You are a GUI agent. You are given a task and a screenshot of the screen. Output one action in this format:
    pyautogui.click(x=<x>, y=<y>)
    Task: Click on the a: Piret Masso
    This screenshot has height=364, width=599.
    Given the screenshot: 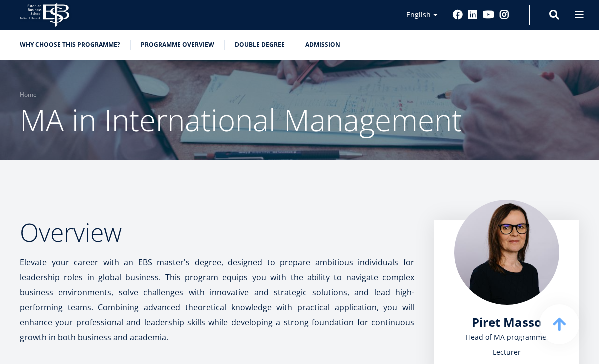 What is the action you would take?
    pyautogui.click(x=506, y=322)
    